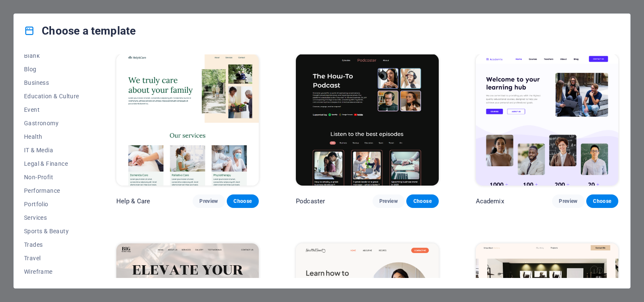 This screenshot has height=302, width=644. What do you see at coordinates (51, 110) in the screenshot?
I see `span: Event` at bounding box center [51, 110].